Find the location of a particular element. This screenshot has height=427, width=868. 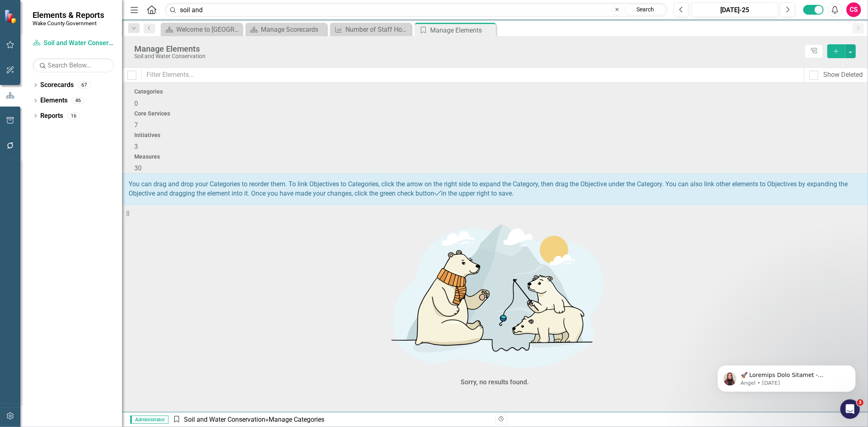

a: Elements is located at coordinates (53, 101).